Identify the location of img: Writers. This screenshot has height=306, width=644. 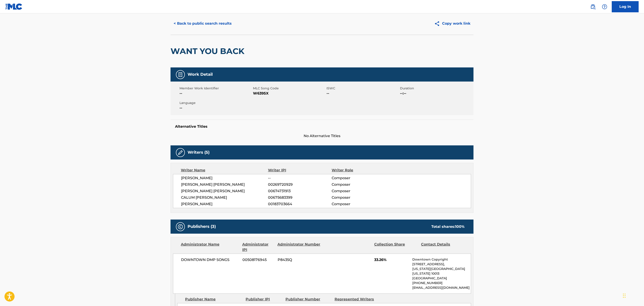
(180, 153).